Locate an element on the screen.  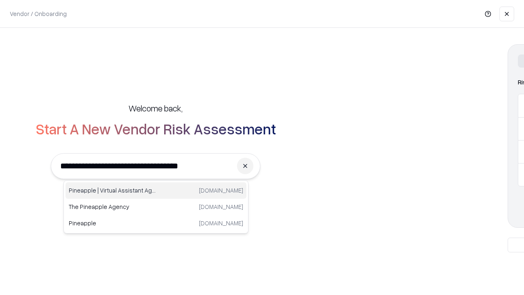
p: Pineapple | Virtual Assistant Agency is located at coordinates (112, 190).